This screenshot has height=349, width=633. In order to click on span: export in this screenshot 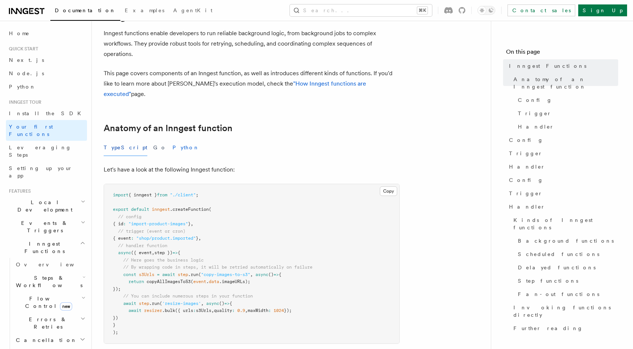, I will do `click(121, 209)`.